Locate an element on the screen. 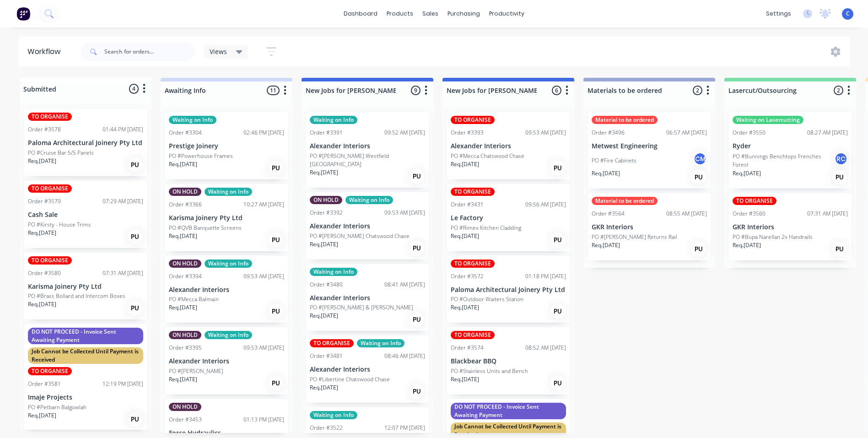 The image size is (868, 438). input: Search for orders... is located at coordinates (150, 52).